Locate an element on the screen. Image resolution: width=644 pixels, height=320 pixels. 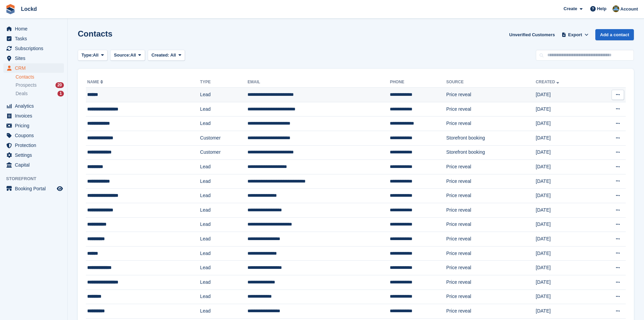
span: Booking Portal is located at coordinates (36, 188).